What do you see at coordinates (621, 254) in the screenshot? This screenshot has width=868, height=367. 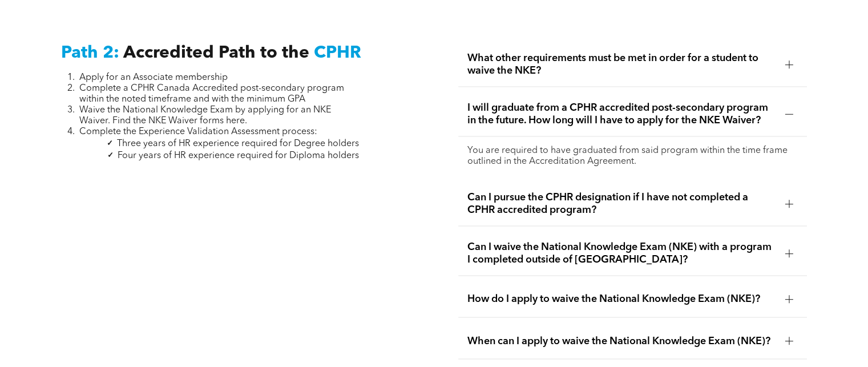 I see `span: Can I waive the National Knowledge Exam (NKE) with a program I completed outside of [GEOGRAPHIC_D...` at bounding box center [621, 254].